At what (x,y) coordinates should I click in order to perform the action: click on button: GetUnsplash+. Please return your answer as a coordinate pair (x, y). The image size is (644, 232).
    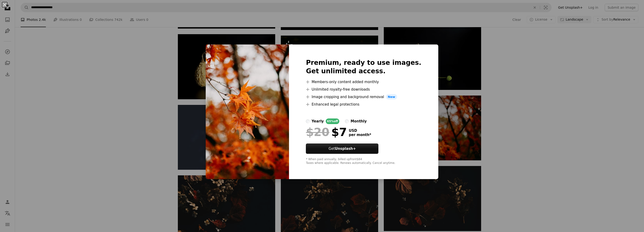
    Looking at the image, I should click on (342, 149).